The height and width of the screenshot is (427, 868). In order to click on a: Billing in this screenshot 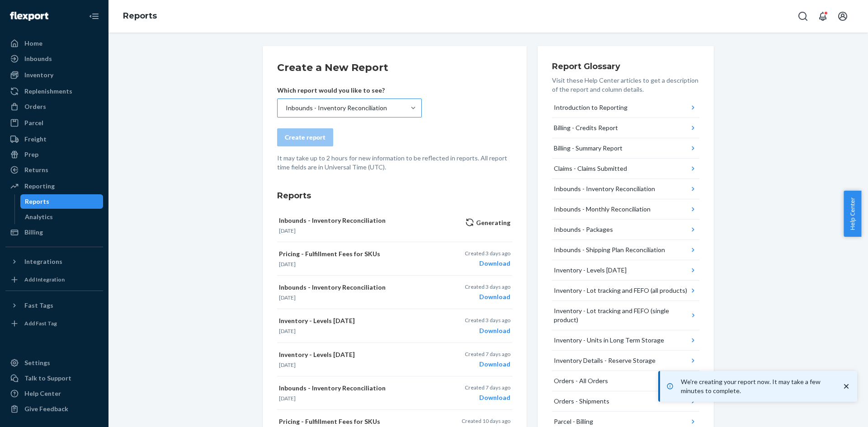, I will do `click(55, 232)`.